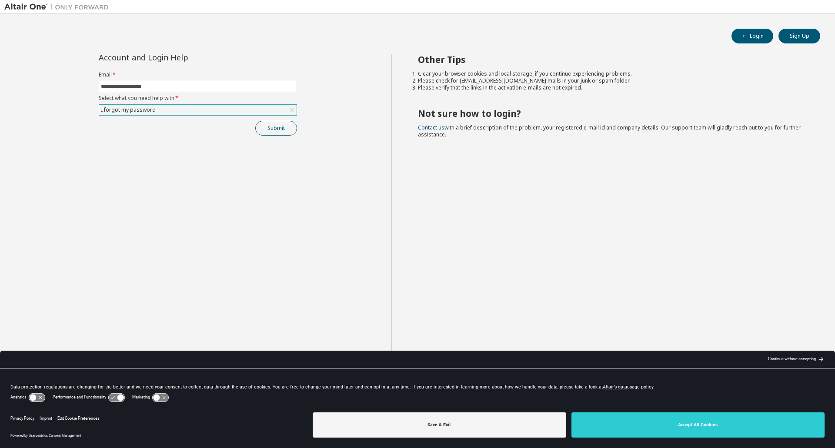 This screenshot has width=835, height=448. Describe the element at coordinates (611, 74) in the screenshot. I see `li: Clear your browser cookies and local storage, if you continue experiencing problems.` at that location.